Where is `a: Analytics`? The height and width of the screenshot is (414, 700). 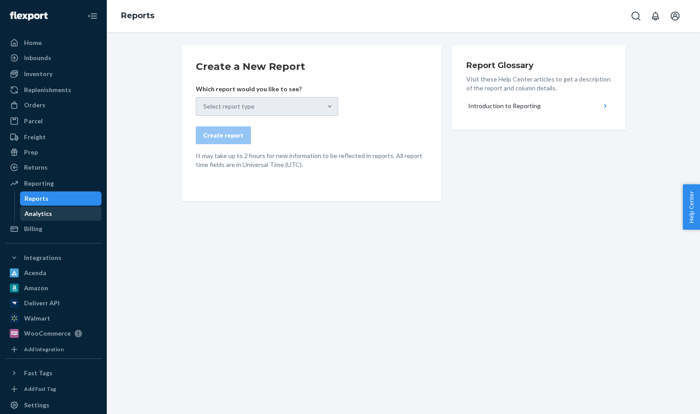
a: Analytics is located at coordinates (61, 214).